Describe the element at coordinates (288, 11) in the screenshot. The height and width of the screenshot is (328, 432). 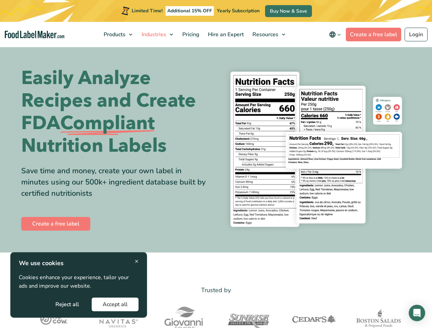
I see `a: Buy Now & Save` at that location.